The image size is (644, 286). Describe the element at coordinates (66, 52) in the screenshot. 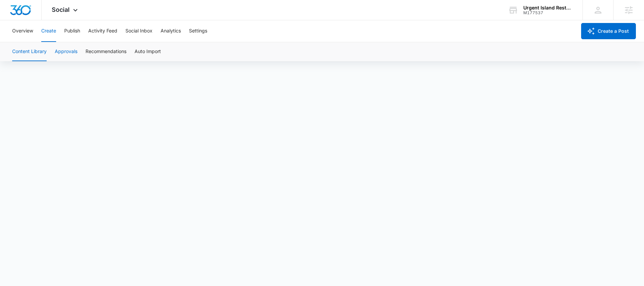

I see `button: Approvals` at that location.